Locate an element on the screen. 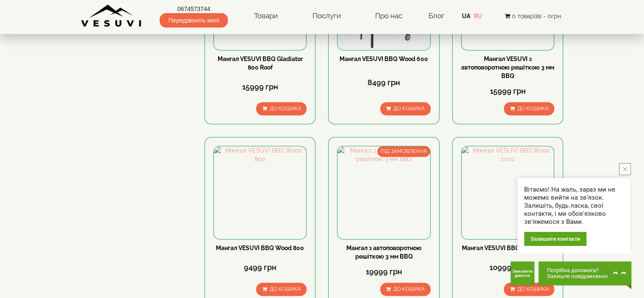 The height and width of the screenshot is (298, 644). div: Залишити контакти is located at coordinates (555, 238).